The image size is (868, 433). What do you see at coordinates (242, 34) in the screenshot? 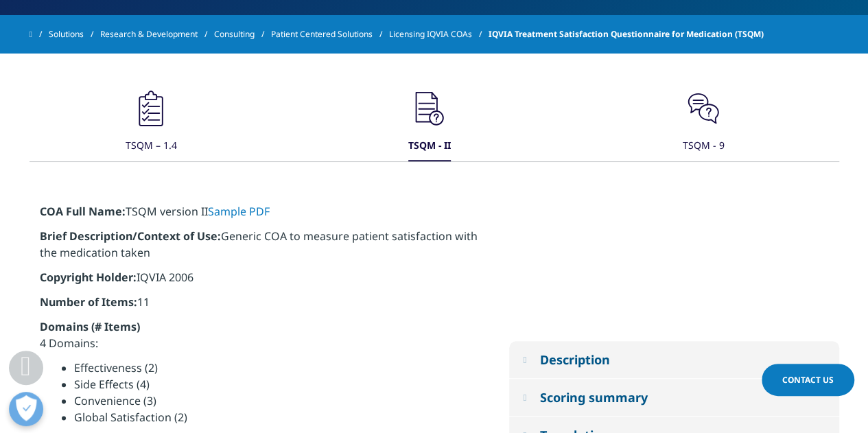
I see `a: Consulting` at bounding box center [242, 34].